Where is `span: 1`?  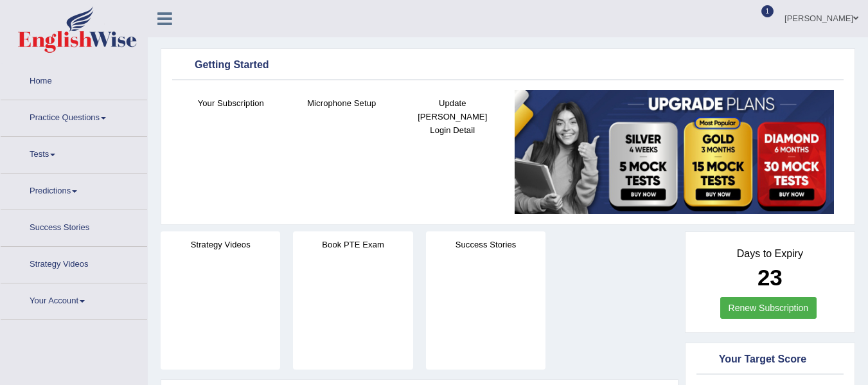
span: 1 is located at coordinates (768, 11).